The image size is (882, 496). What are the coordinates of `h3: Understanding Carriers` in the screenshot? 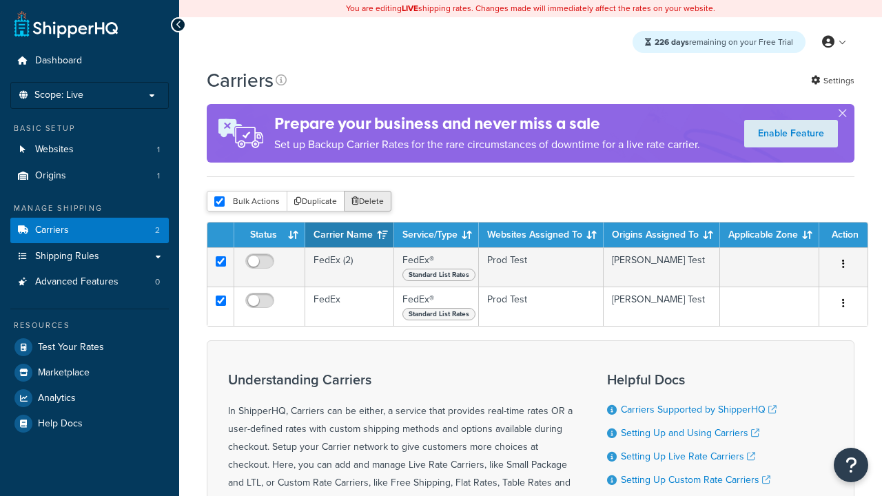 It's located at (400, 380).